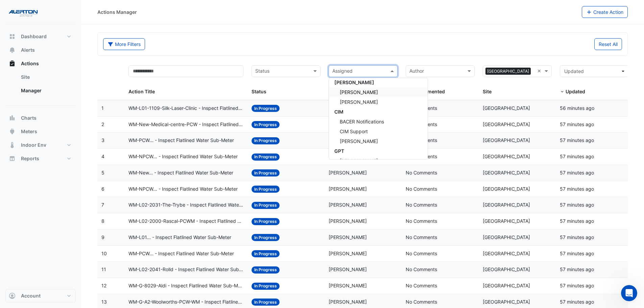  Describe the element at coordinates (103, 237) in the screenshot. I see `span: 9` at that location.